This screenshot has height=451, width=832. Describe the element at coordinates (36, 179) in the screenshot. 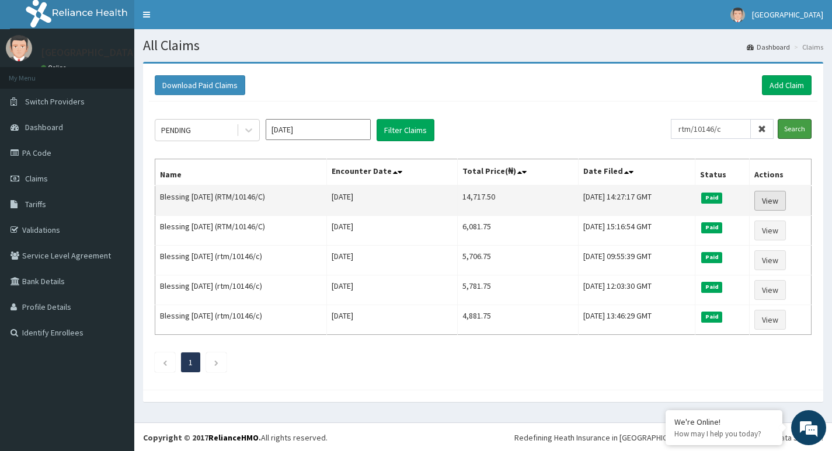

I see `span: Claims` at that location.